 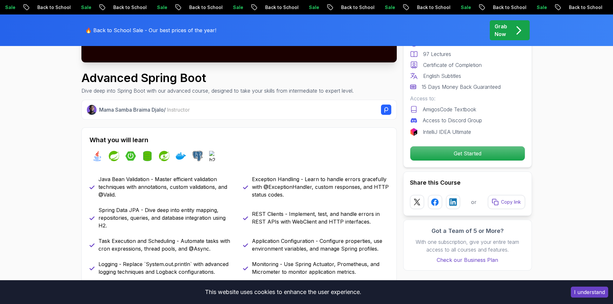 What do you see at coordinates (511, 202) in the screenshot?
I see `p: Copy link` at bounding box center [511, 202].